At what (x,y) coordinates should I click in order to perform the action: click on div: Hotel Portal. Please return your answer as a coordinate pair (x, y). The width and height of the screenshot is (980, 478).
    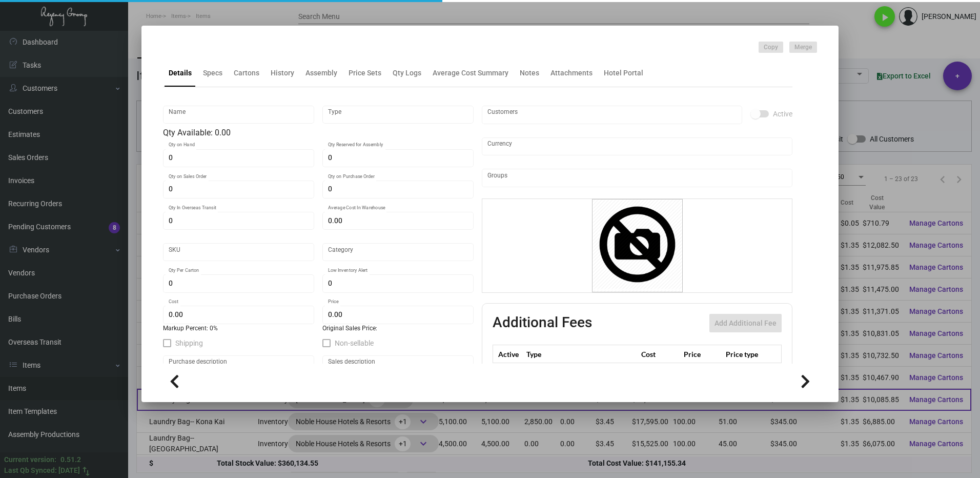
    Looking at the image, I should click on (623, 73).